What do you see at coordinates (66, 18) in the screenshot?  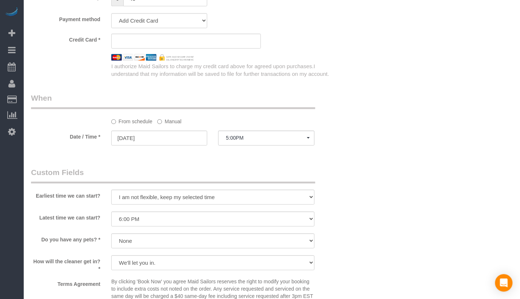 I see `label: Payment method` at bounding box center [66, 18].